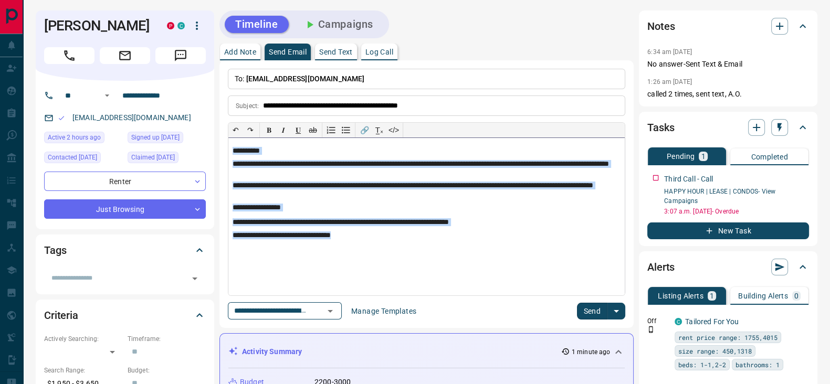 The width and height of the screenshot is (830, 384). I want to click on h2: Tags, so click(55, 250).